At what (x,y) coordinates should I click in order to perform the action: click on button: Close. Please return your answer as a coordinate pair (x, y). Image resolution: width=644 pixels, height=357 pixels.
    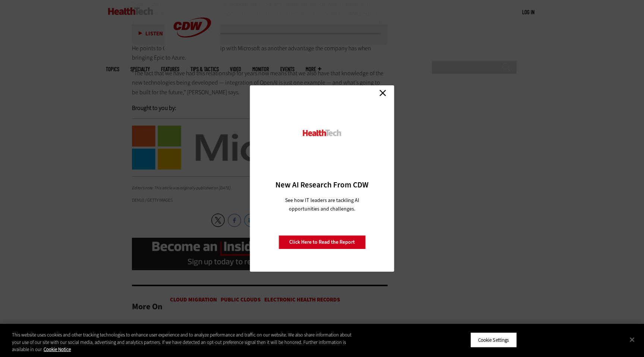
    Looking at the image, I should click on (633, 340).